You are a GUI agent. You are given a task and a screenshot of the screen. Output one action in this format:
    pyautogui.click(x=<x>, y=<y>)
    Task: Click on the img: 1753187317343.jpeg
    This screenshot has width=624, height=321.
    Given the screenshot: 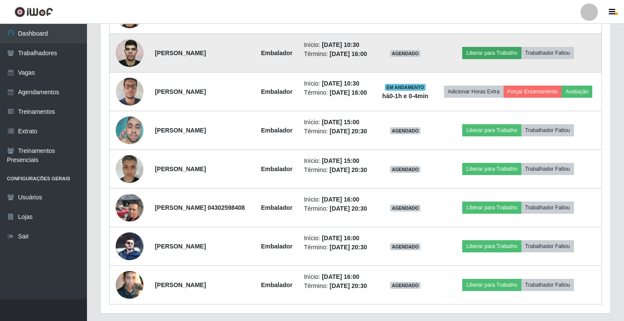 What is the action you would take?
    pyautogui.click(x=130, y=169)
    